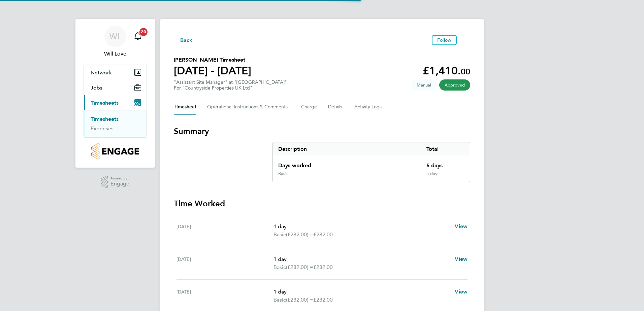 This screenshot has height=311, width=644. I want to click on div: For "Countryside Properties UK Ltd", so click(230, 88).